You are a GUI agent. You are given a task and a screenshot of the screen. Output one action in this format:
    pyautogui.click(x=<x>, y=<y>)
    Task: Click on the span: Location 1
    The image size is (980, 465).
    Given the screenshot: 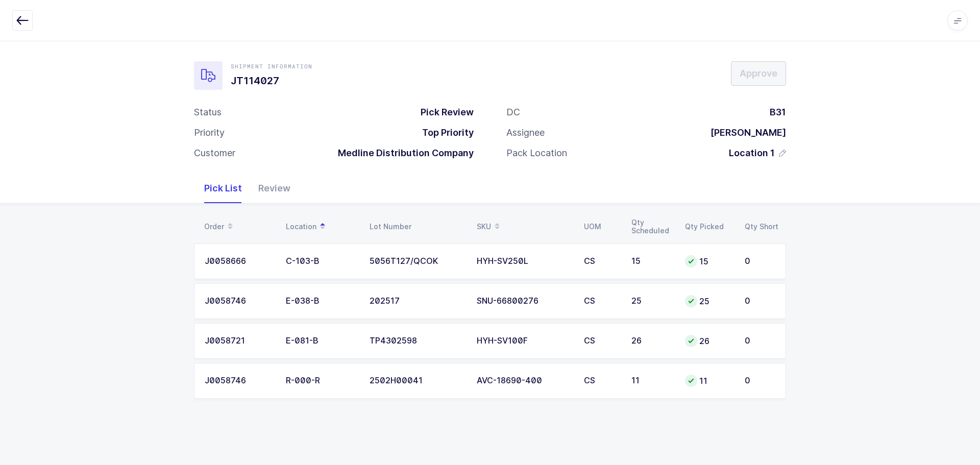 What is the action you would take?
    pyautogui.click(x=752, y=153)
    